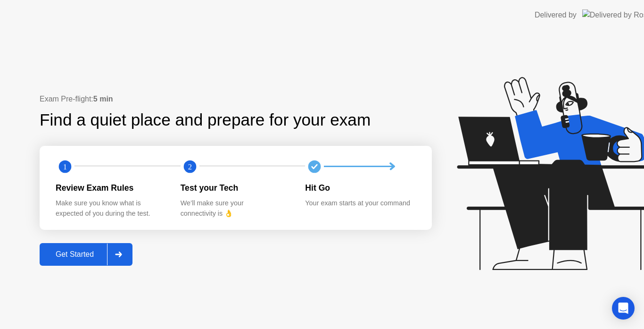  Describe the element at coordinates (360, 188) in the screenshot. I see `div: Hit Go` at that location.